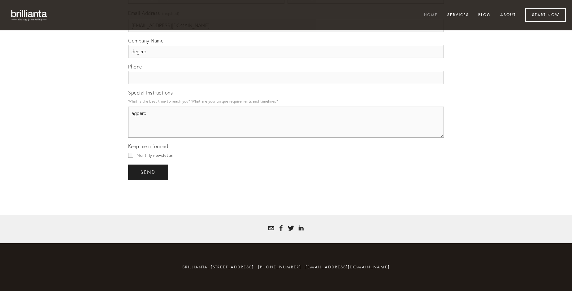  I want to click on span: Keep me informed, so click(148, 146).